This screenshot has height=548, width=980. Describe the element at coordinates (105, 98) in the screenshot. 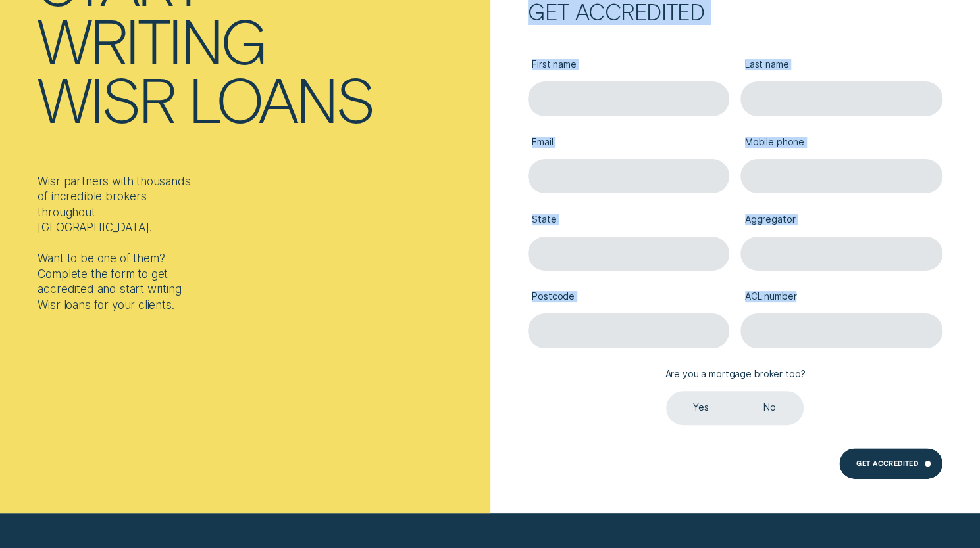

I see `div: Wisr` at that location.